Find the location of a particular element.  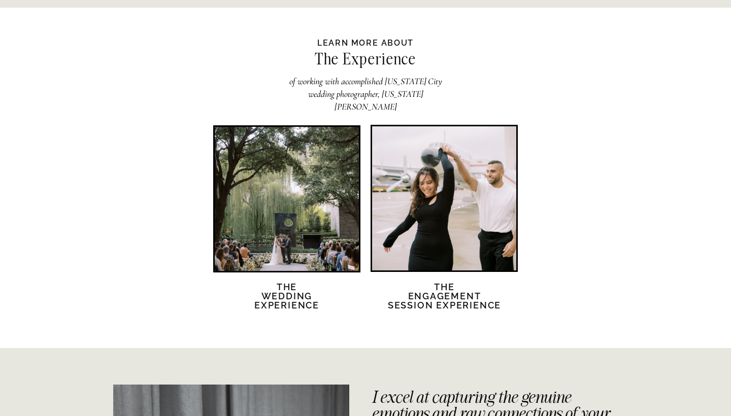

h2: The Engagement session Experience is located at coordinates (444, 302).